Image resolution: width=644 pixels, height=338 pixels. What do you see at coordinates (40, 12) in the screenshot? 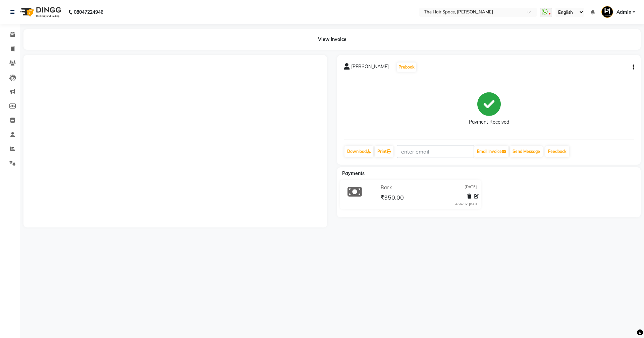
I see `img: logo` at bounding box center [40, 12].